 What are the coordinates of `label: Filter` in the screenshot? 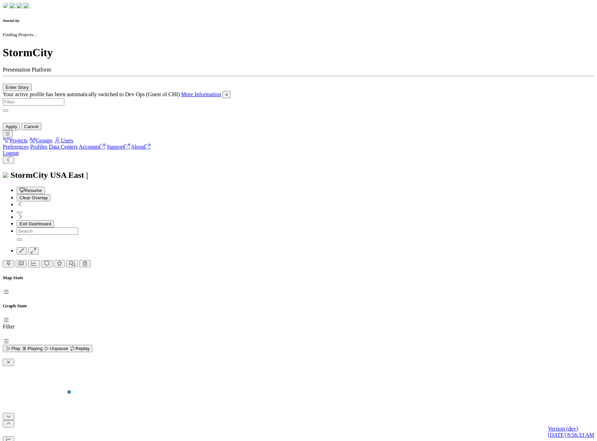 It's located at (9, 327).